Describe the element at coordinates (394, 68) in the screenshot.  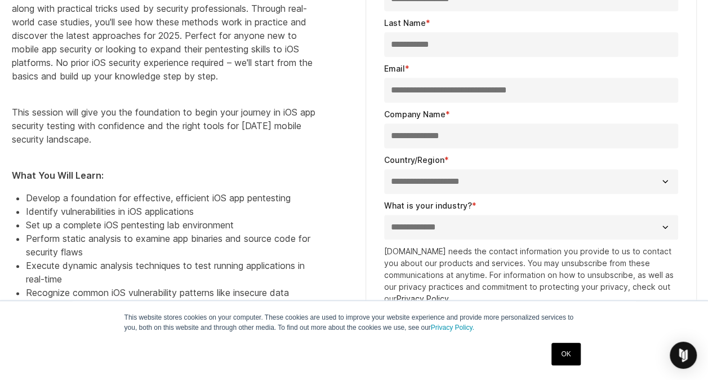
I see `span: Email` at that location.